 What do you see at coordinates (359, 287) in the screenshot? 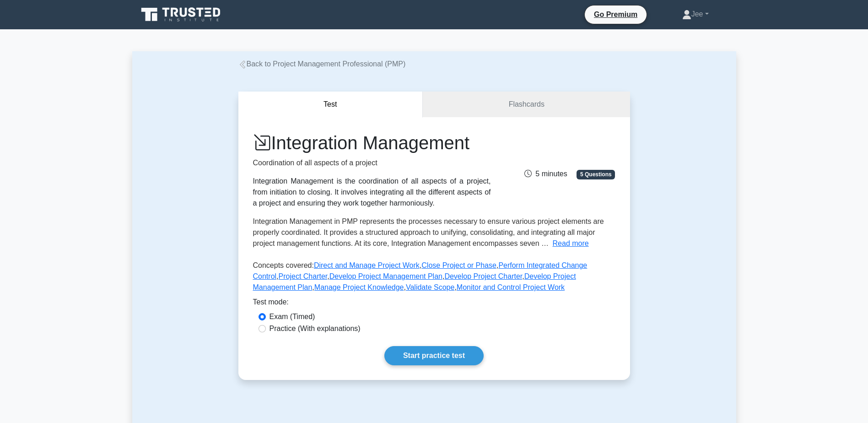
I see `a: Manage Project Knowledge` at bounding box center [359, 287].